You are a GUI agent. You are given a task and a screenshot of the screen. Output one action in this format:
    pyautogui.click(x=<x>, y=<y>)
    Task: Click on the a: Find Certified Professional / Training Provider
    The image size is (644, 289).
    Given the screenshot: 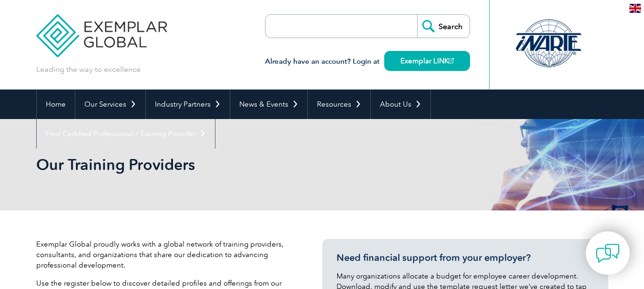 What is the action you would take?
    pyautogui.click(x=126, y=134)
    